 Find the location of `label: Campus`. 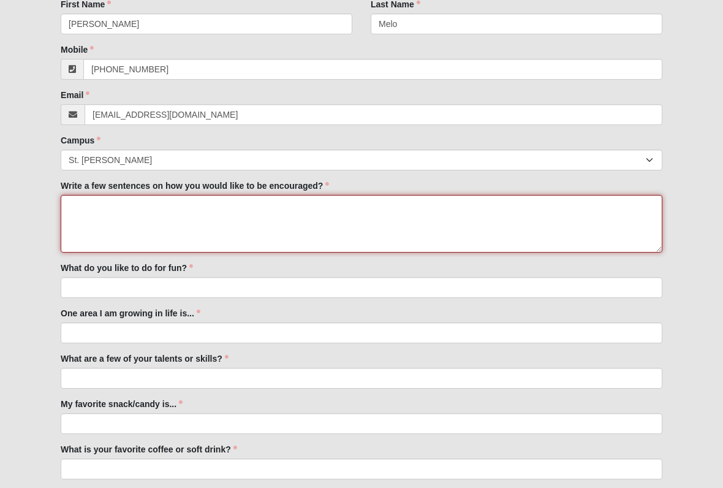

label: Campus is located at coordinates (80, 140).